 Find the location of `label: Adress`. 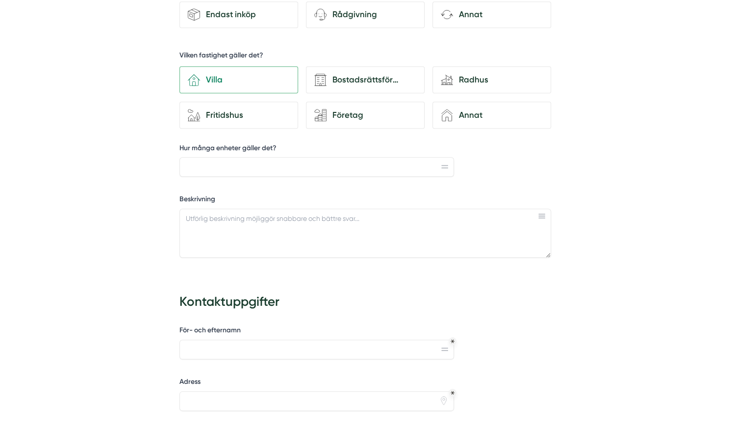

label: Adress is located at coordinates (317, 383).